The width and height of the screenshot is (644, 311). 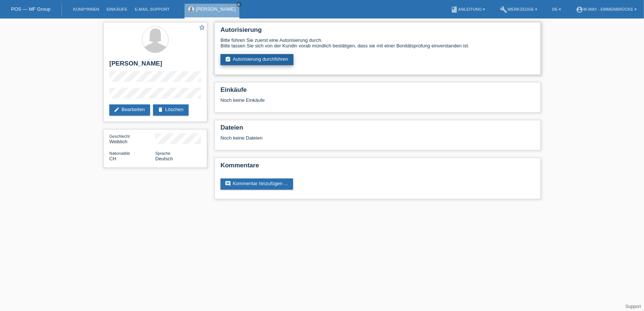 I want to click on div: Noch keine Dateien, so click(x=334, y=138).